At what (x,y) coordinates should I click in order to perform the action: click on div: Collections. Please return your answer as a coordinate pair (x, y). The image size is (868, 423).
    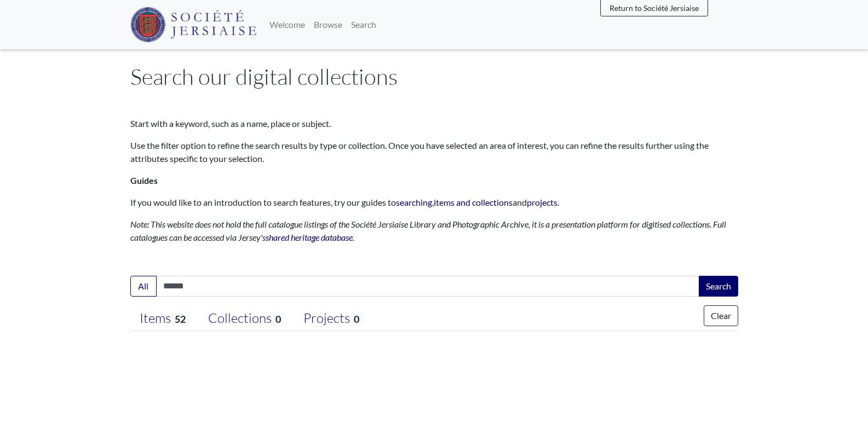
    Looking at the image, I should click on (247, 318).